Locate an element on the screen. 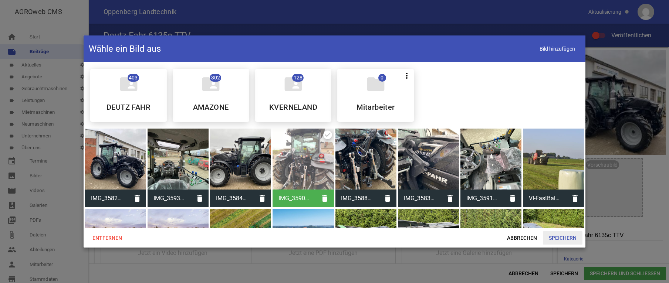 Image resolution: width=669 pixels, height=283 pixels. span: IMG_3588.jpg is located at coordinates (357, 199).